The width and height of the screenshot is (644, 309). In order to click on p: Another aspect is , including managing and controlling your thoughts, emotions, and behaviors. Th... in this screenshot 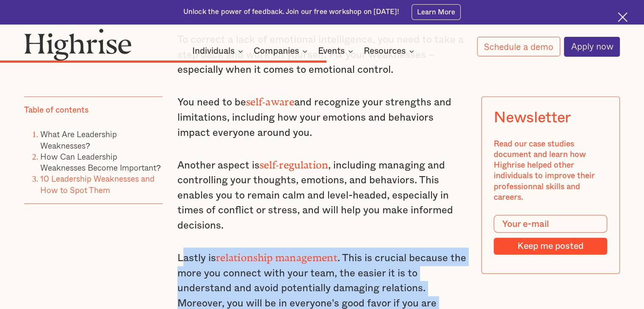, I will do `click(322, 195)`.